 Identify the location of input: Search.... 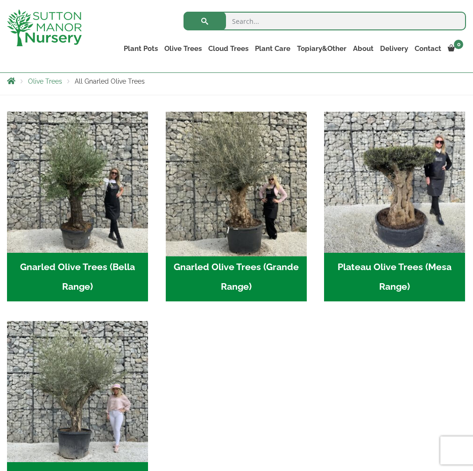
(325, 21).